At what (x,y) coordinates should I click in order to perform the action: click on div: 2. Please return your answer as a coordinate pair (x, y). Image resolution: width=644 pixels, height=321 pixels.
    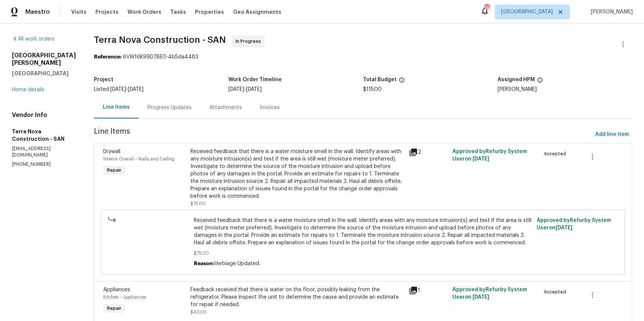
    Looking at the image, I should click on (428, 152).